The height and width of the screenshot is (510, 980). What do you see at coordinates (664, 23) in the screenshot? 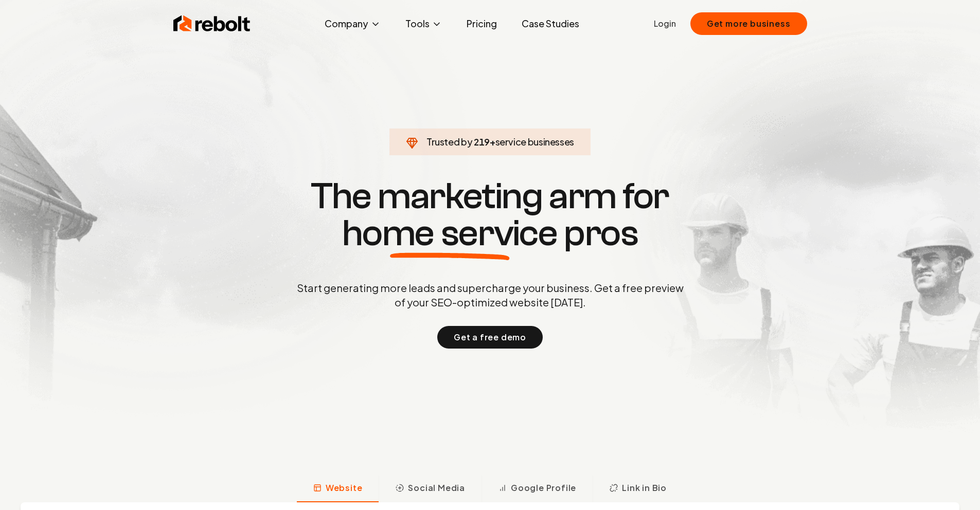
I see `a: Login` at bounding box center [664, 23].